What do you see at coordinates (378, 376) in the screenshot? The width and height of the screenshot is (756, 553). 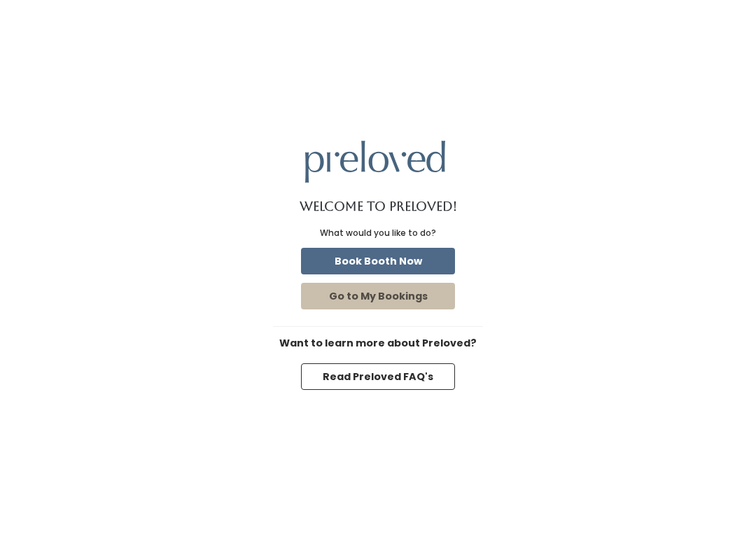 I see `button: Read Preloved FAQ's` at bounding box center [378, 376].